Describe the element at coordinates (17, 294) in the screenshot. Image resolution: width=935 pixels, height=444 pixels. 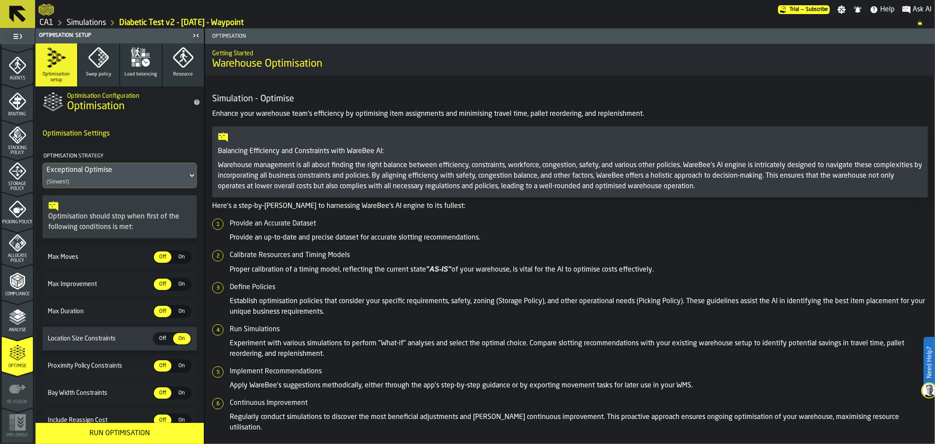
I see `span: Compliance` at that location.